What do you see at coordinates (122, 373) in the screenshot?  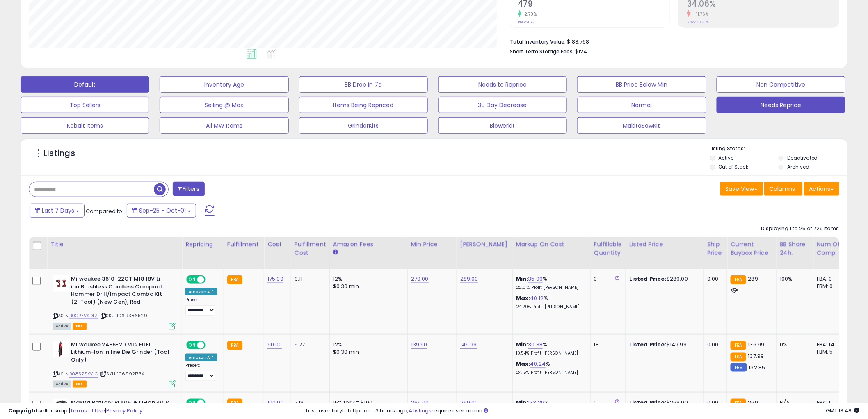 I see `span: | SKU: 1069921734` at bounding box center [122, 373].